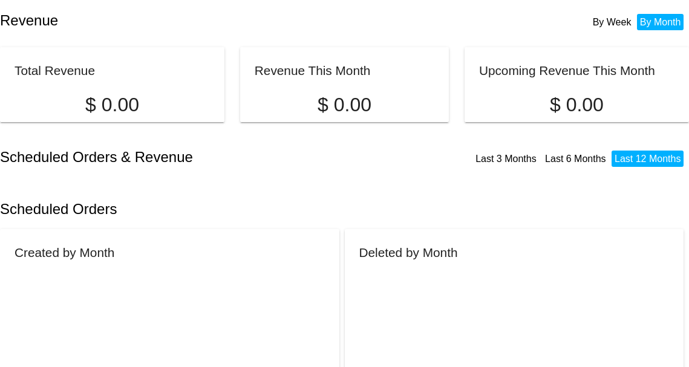 The width and height of the screenshot is (689, 367). I want to click on a: Last 3 Months, so click(506, 158).